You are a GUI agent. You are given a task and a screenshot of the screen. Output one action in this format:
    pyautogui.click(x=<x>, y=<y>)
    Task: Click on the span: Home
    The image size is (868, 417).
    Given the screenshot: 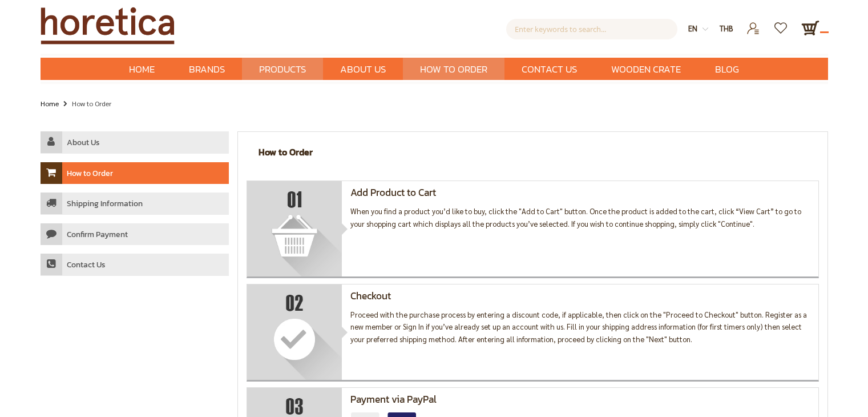 What is the action you would take?
    pyautogui.click(x=141, y=69)
    